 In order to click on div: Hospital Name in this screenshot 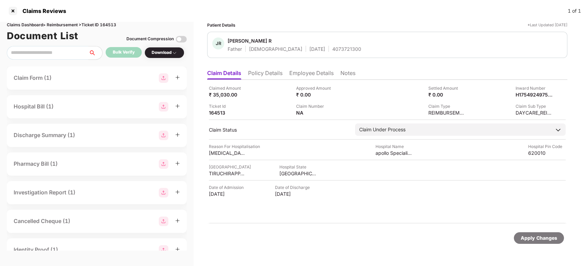, I will do `click(395, 146)`.